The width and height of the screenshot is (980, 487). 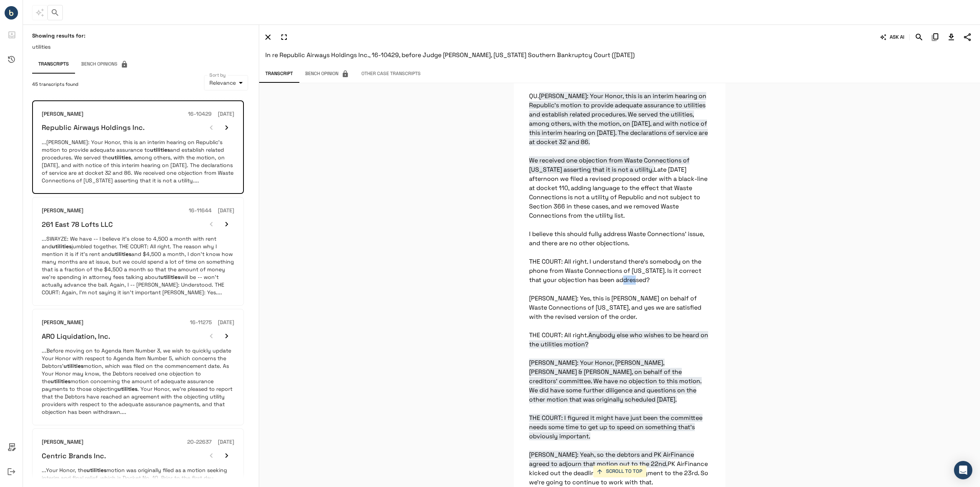 I want to click on button: Download Transcript, so click(x=952, y=37).